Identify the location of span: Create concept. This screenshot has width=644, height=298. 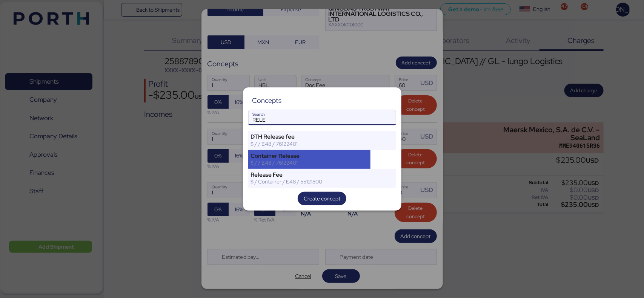
(322, 199).